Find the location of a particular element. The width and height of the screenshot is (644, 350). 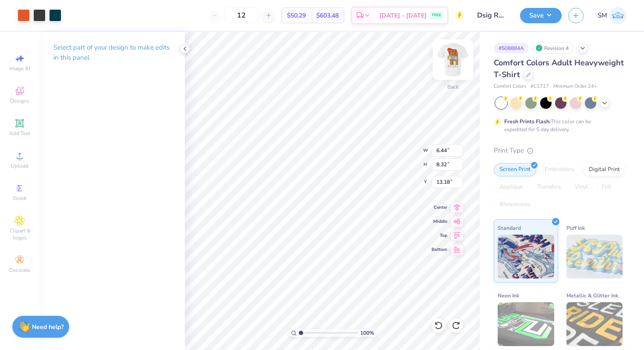

span: Bottom is located at coordinates (439, 250).